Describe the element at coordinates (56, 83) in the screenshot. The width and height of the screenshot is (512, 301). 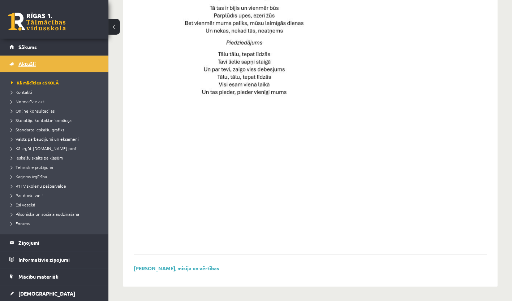
I see `a: Kā mācīties eSKOLĀ` at that location.